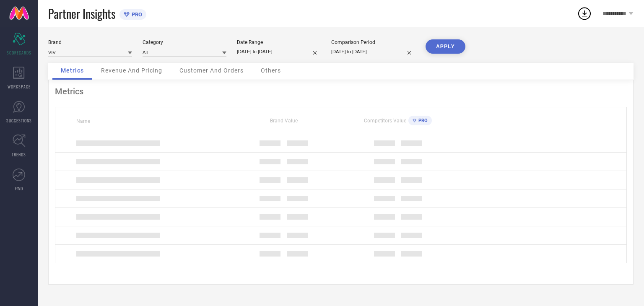 Image resolution: width=644 pixels, height=306 pixels. What do you see at coordinates (19, 86) in the screenshot?
I see `span: WORKSPACE` at bounding box center [19, 86].